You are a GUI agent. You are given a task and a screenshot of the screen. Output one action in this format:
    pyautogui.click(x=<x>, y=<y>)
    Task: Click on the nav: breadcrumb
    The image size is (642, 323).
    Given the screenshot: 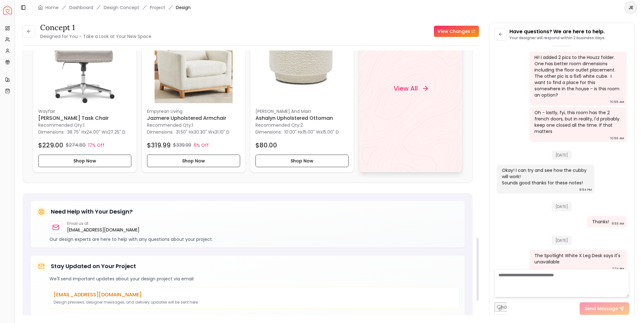 What is the action you would take?
    pyautogui.click(x=114, y=8)
    